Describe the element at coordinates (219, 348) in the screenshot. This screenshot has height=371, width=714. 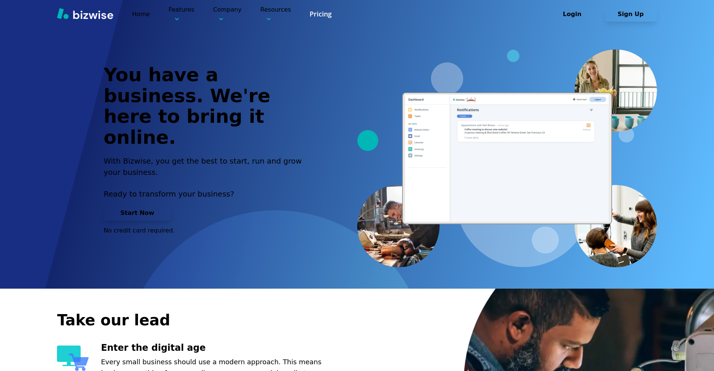
I see `h3: Enter the digital age` at that location.